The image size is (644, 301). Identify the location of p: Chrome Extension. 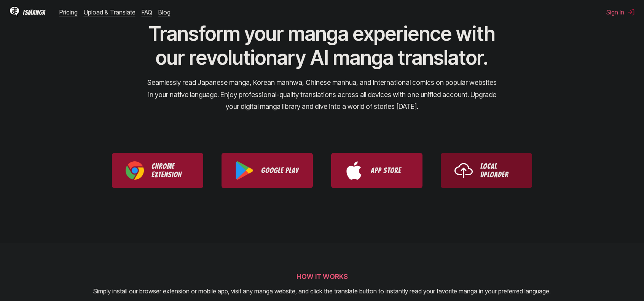
(171, 170).